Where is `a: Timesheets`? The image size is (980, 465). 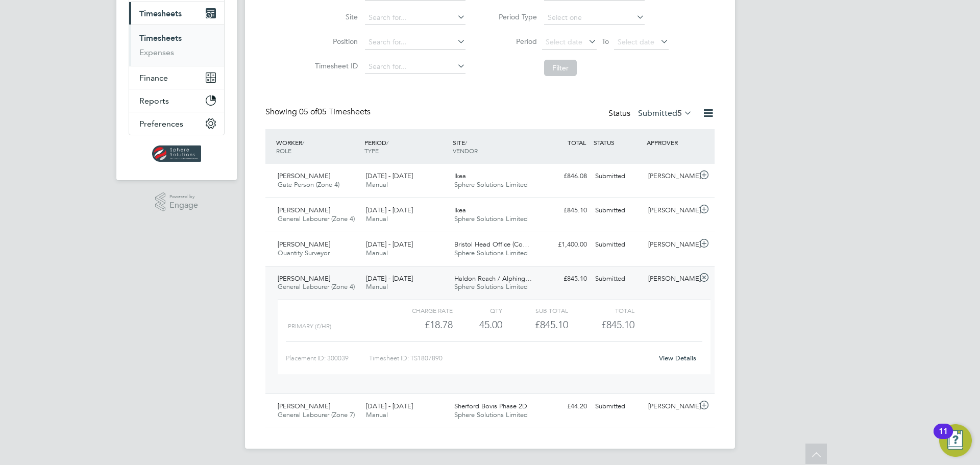
a: Timesheets is located at coordinates (160, 38).